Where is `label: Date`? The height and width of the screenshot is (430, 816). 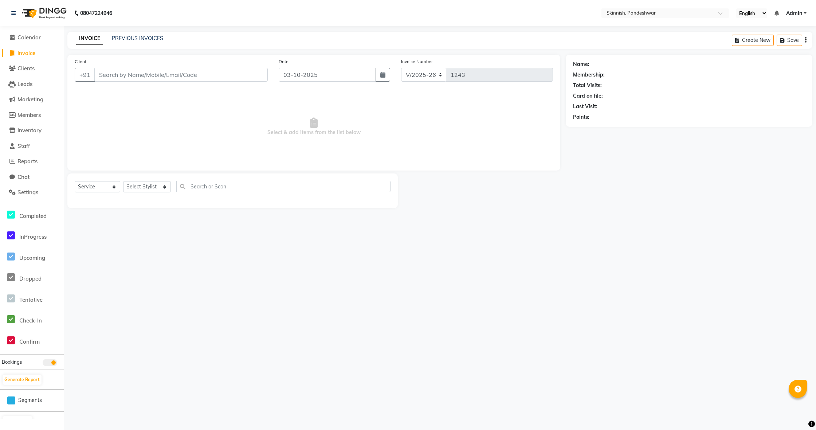
label: Date is located at coordinates (283, 62).